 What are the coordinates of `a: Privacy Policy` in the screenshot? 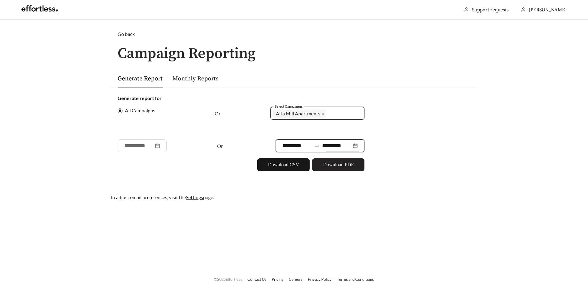 It's located at (320, 279).